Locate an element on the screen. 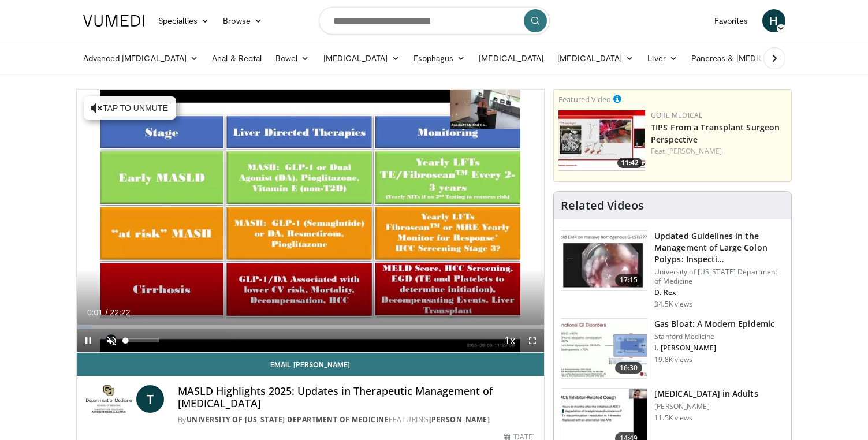 This screenshot has height=440, width=868. span: 11:42 is located at coordinates (629, 163).